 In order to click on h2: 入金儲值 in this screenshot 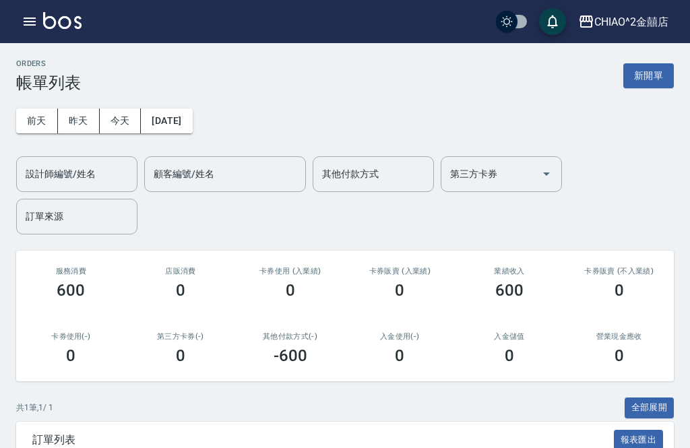, I will do `click(510, 336)`.